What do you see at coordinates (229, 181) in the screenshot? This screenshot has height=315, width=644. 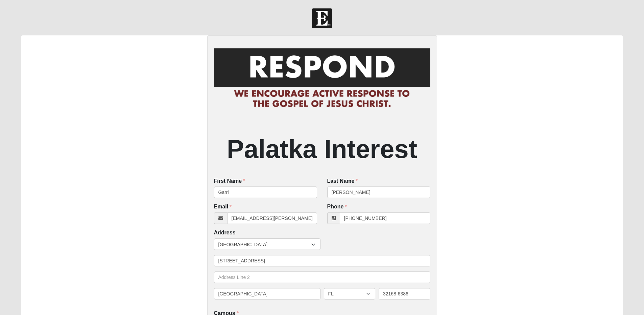 I see `label: First Name` at bounding box center [229, 181].